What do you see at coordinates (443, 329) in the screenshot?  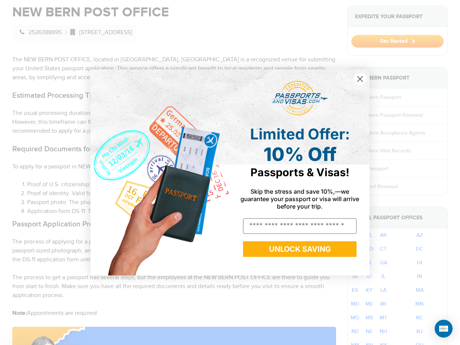 I see `div: Open Intercom Messenger` at bounding box center [443, 329].